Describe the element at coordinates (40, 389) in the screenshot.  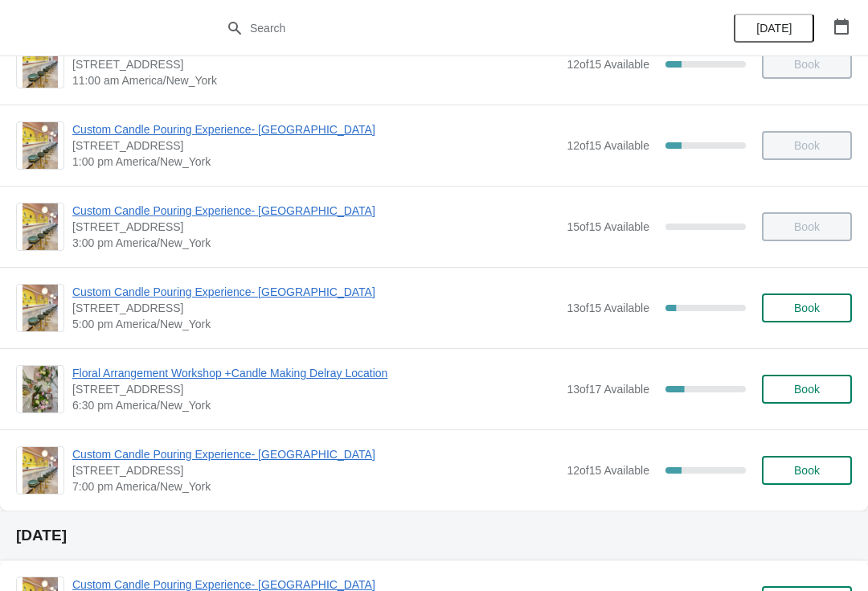
I see `img: Floral Arrangement Workshop +Candle Making Delray Location | 415 East Atlantic Avenue, Delray Bea...` at that location.